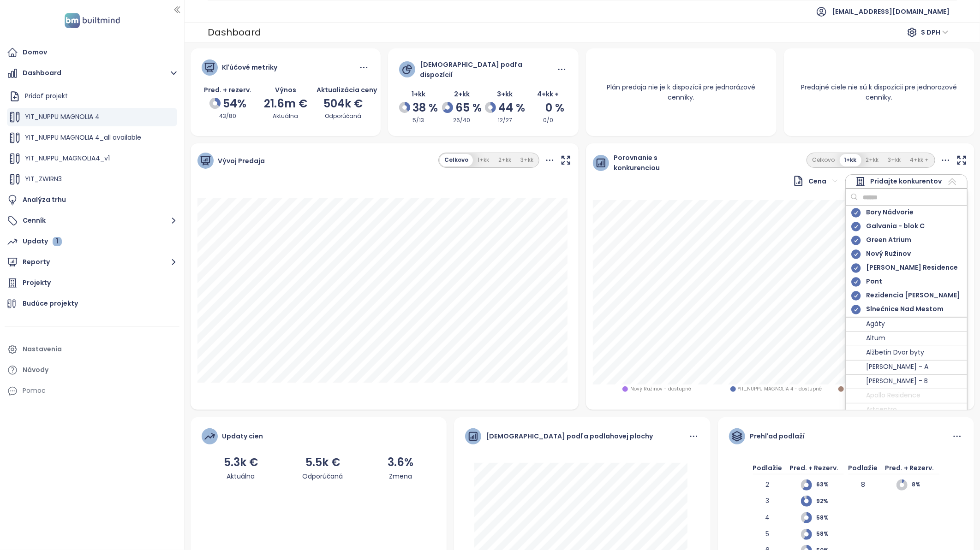 The image size is (980, 550). Describe the element at coordinates (768, 504) in the screenshot. I see `div: 3` at that location.